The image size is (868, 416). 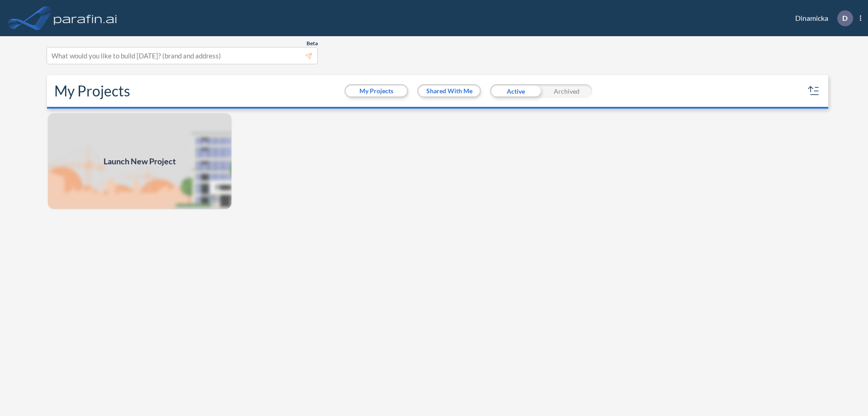 I want to click on button: sort, so click(x=814, y=91).